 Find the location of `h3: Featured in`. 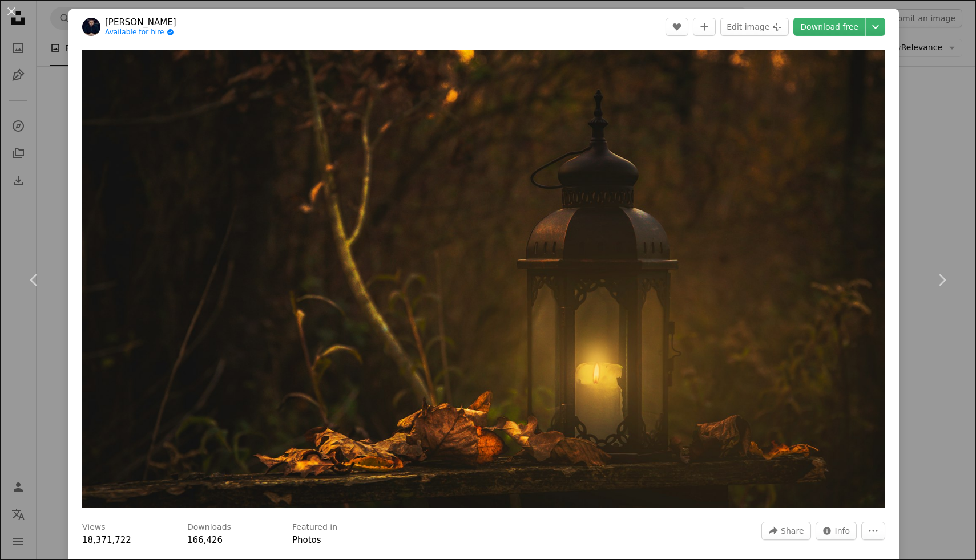

h3: Featured in is located at coordinates (314, 527).